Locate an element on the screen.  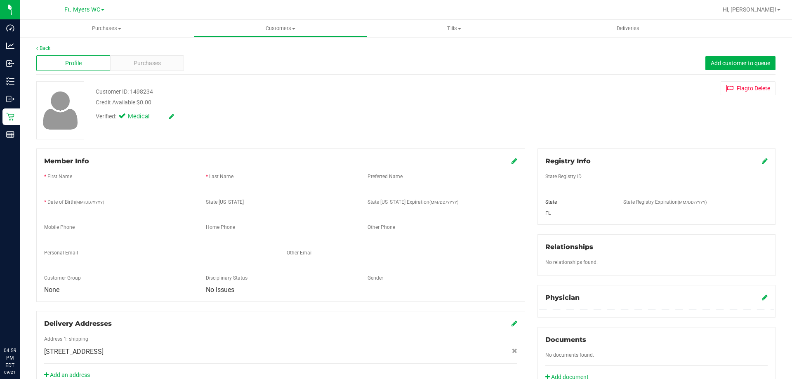
span: Profile is located at coordinates (73, 63).